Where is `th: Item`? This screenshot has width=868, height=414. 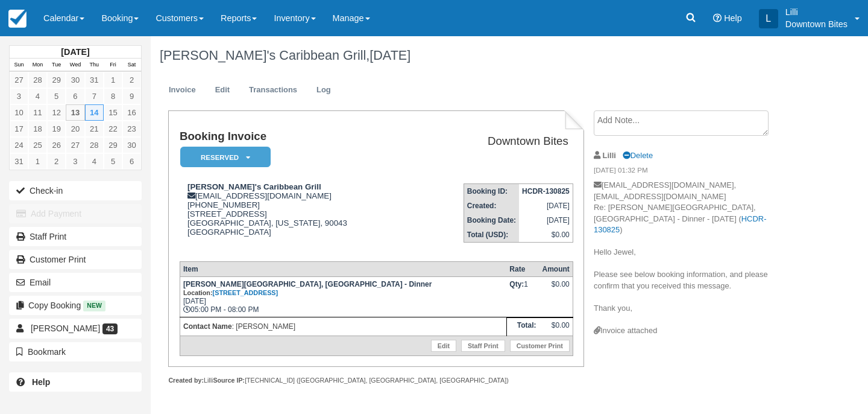 th: Item is located at coordinates (343, 268).